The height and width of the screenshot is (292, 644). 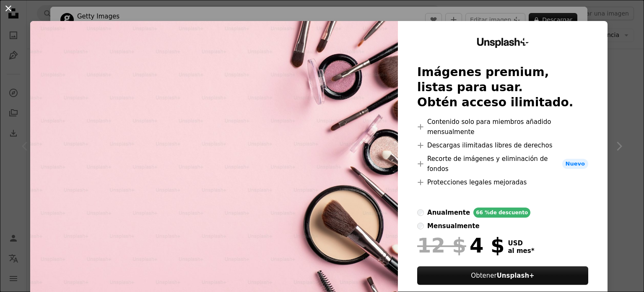 I want to click on h2: Imágenes premium, listas para usar. Obtén acceso ilimitado., so click(x=503, y=87).